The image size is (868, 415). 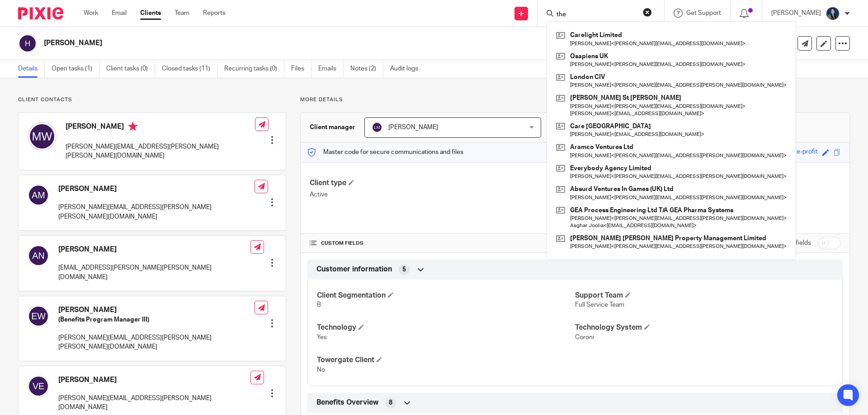 I want to click on a: Emails, so click(x=331, y=69).